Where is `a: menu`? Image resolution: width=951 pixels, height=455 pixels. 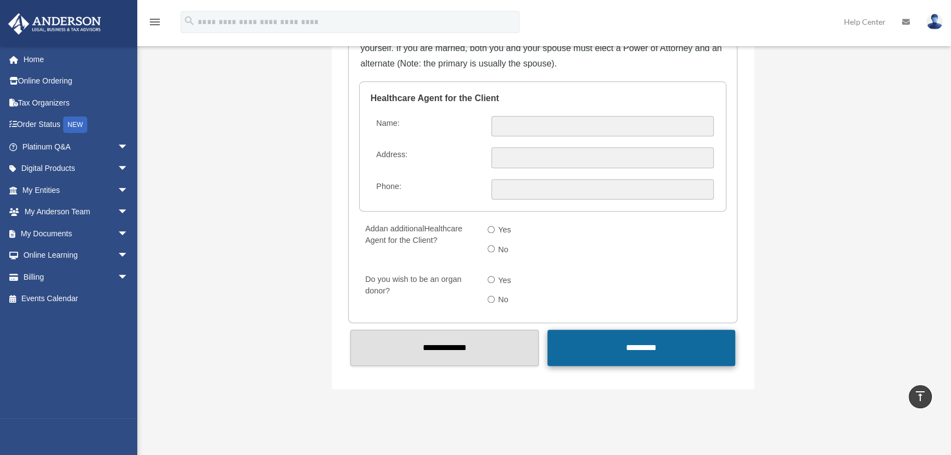
a: menu is located at coordinates (155, 24).